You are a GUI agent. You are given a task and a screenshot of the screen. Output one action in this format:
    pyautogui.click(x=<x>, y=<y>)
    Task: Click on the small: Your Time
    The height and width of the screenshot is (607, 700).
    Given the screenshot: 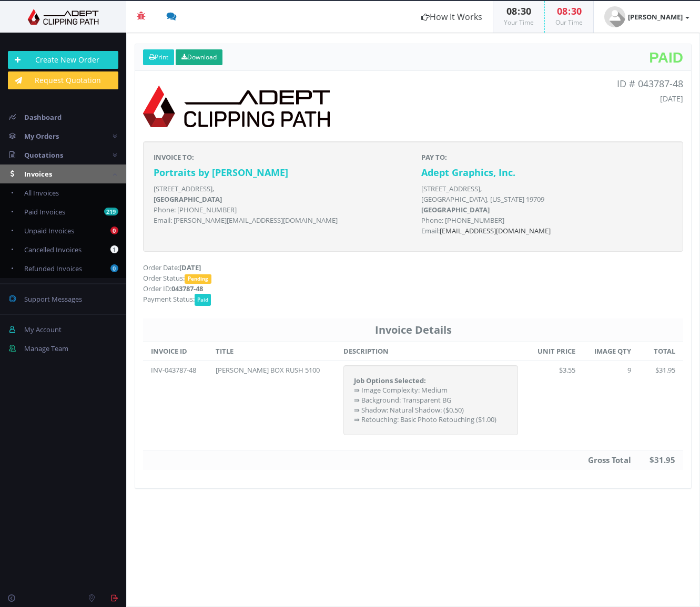 What is the action you would take?
    pyautogui.click(x=519, y=23)
    